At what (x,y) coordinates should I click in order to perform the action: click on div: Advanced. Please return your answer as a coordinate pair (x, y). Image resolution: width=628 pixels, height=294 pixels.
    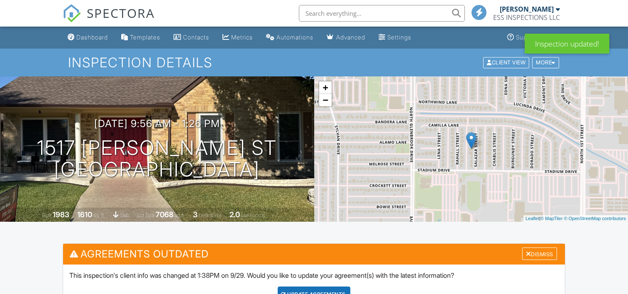
    Looking at the image, I should click on (351, 37).